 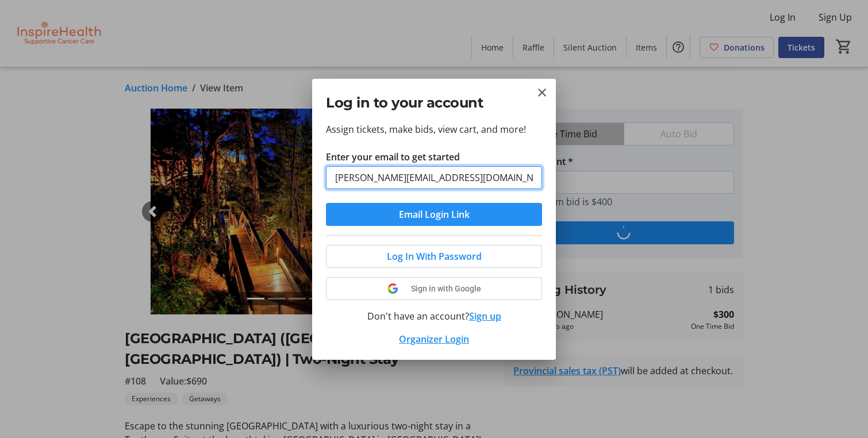 I want to click on button: Sign up, so click(x=485, y=316).